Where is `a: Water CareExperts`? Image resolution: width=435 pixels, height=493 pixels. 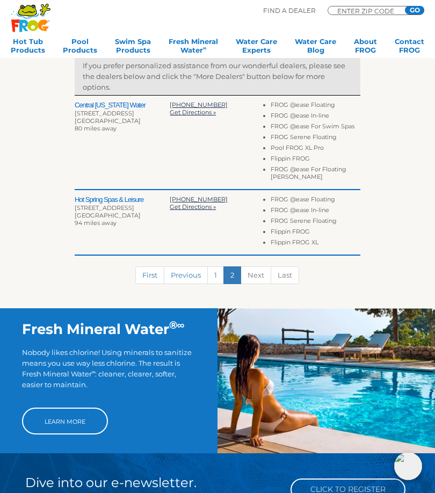 a: Water CareExperts is located at coordinates (256, 48).